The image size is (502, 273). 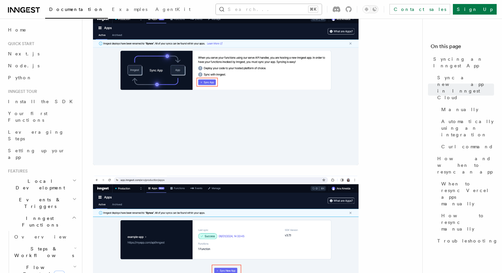 I want to click on span: Setting up your app, so click(x=37, y=154).